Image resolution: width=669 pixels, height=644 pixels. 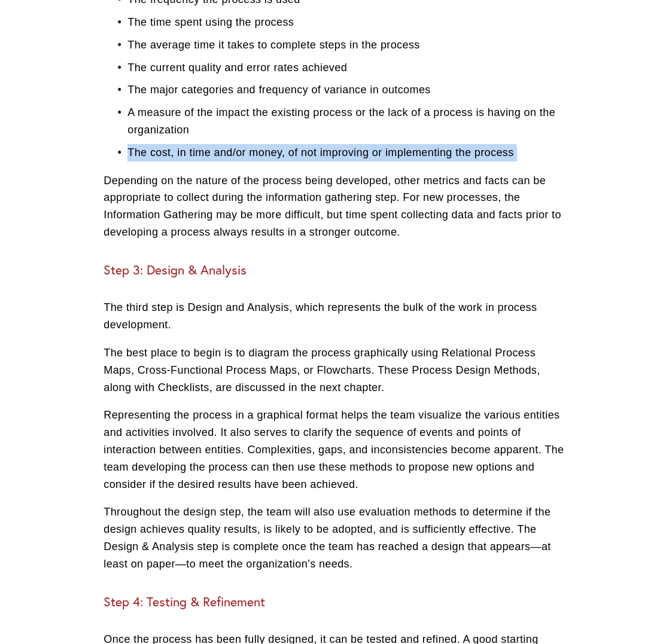 What do you see at coordinates (346, 44) in the screenshot?
I see `p: The average time it takes to complete steps in the process` at bounding box center [346, 44].